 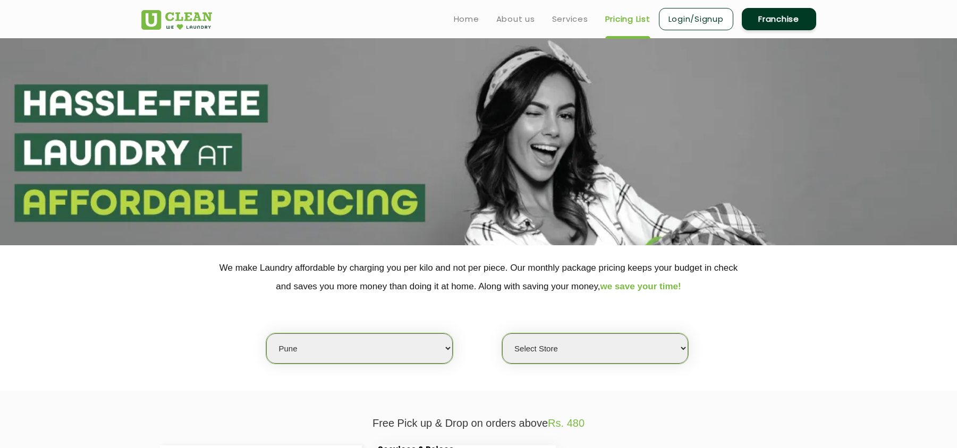 I want to click on a: Login/Signup, so click(x=696, y=19).